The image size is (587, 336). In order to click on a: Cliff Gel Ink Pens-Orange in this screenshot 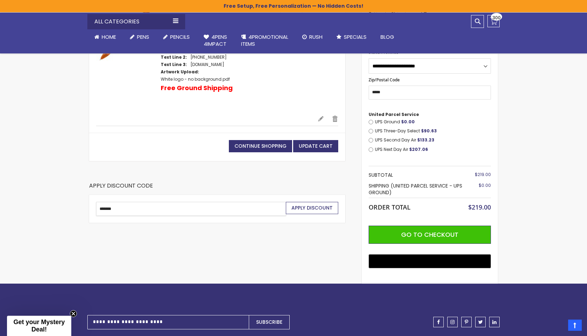, I will do `click(128, 57)`.